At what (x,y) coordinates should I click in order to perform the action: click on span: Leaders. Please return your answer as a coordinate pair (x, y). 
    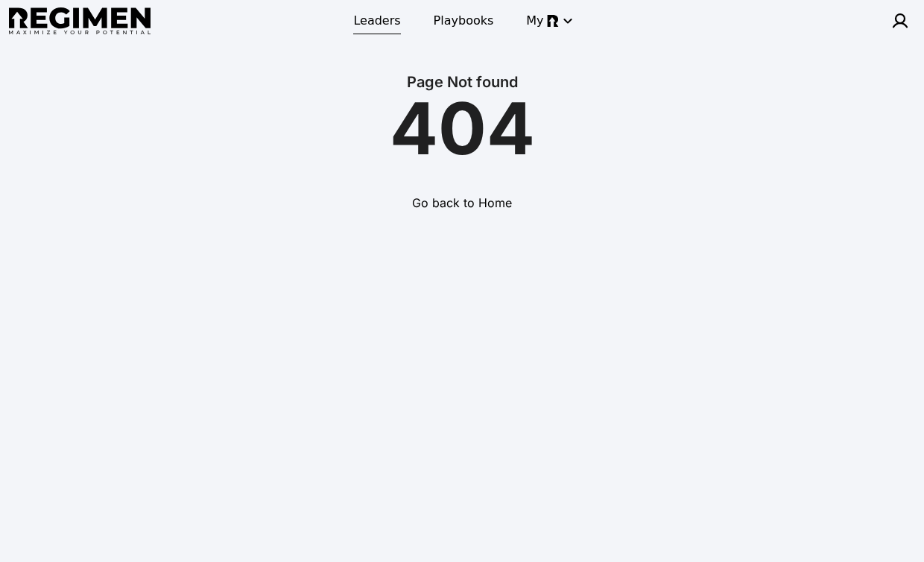
    Looking at the image, I should click on (376, 21).